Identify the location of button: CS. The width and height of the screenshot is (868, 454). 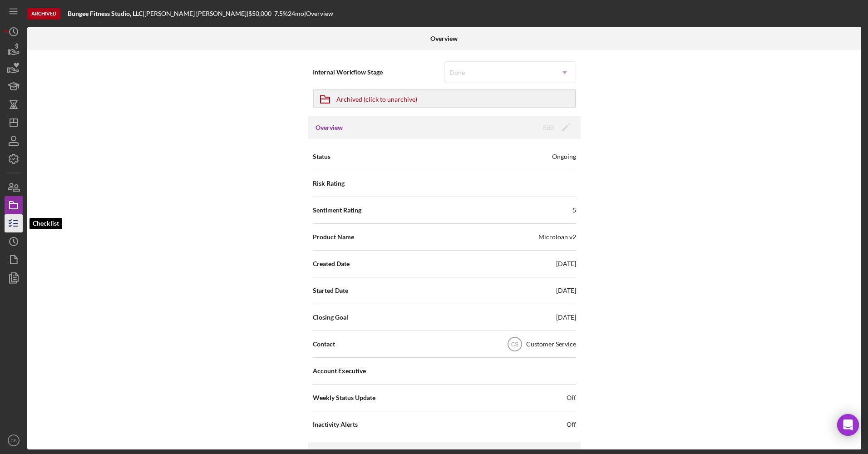
(13, 440).